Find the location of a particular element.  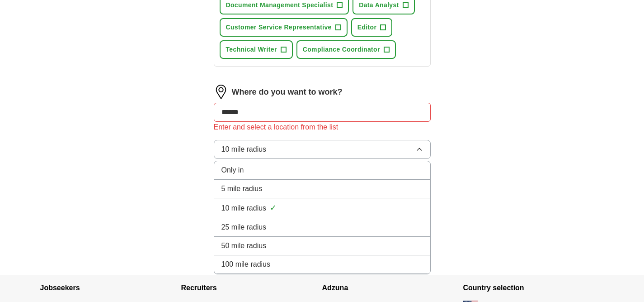

span: 50 mile radius is located at coordinates (244, 246).